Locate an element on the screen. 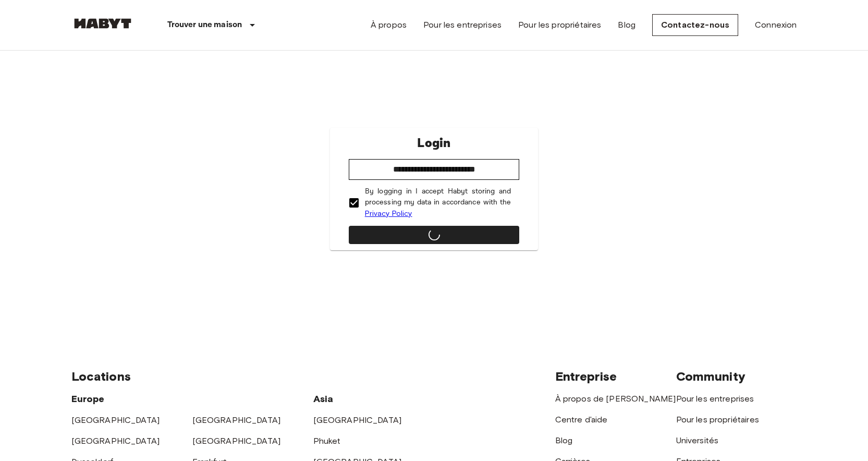  span: Community is located at coordinates (711, 376).